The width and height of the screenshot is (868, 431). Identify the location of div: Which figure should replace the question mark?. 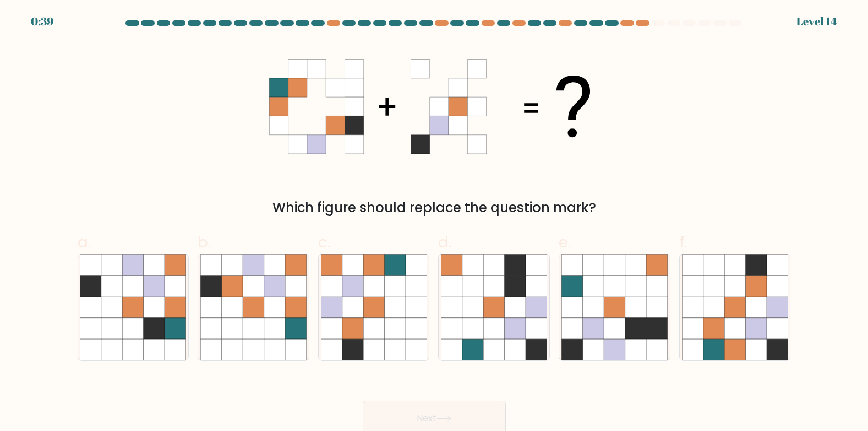
(435, 208).